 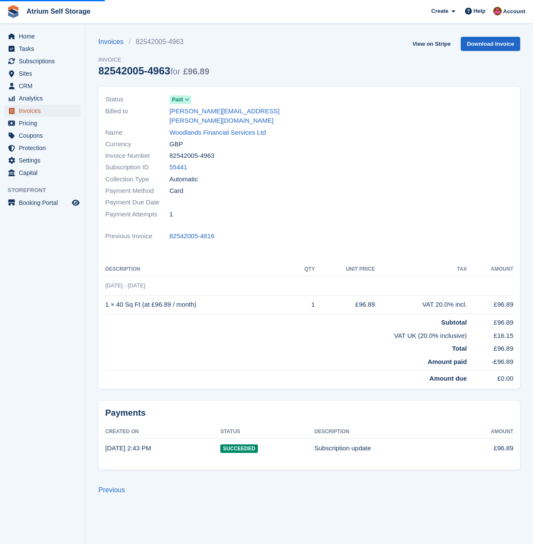 What do you see at coordinates (154, 71) in the screenshot?
I see `div: 82542005-4963` at bounding box center [154, 71].